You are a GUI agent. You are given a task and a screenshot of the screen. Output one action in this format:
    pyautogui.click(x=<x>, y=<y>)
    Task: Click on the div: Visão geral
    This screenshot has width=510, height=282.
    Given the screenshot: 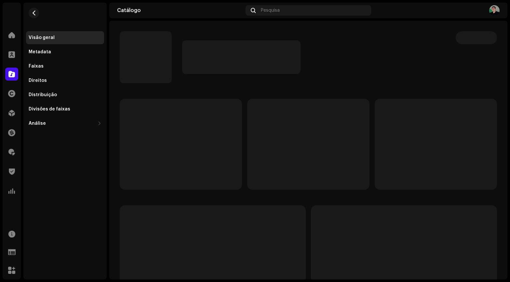 What is the action you would take?
    pyautogui.click(x=42, y=38)
    